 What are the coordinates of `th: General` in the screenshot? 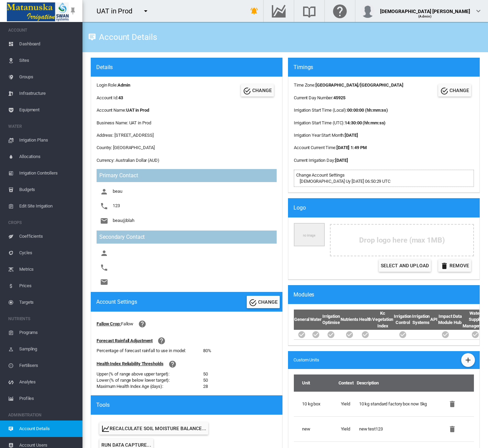 It's located at (302, 319).